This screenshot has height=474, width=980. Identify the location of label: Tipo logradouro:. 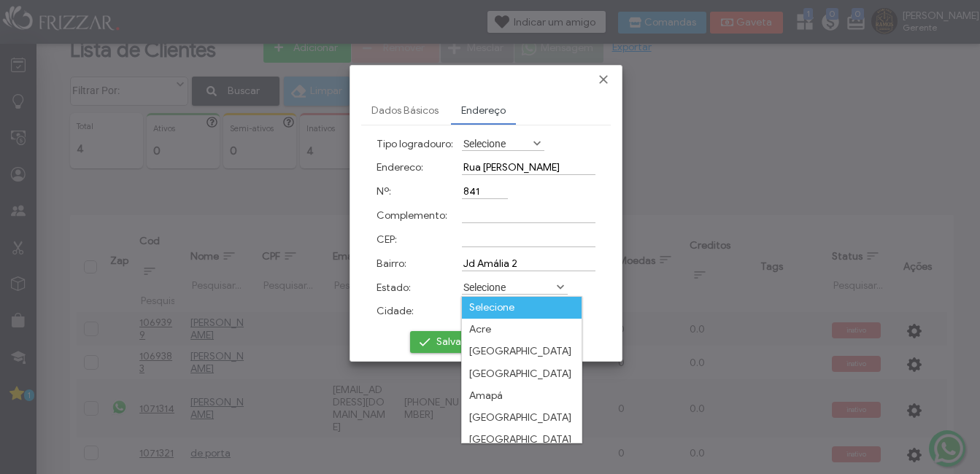
(415, 144).